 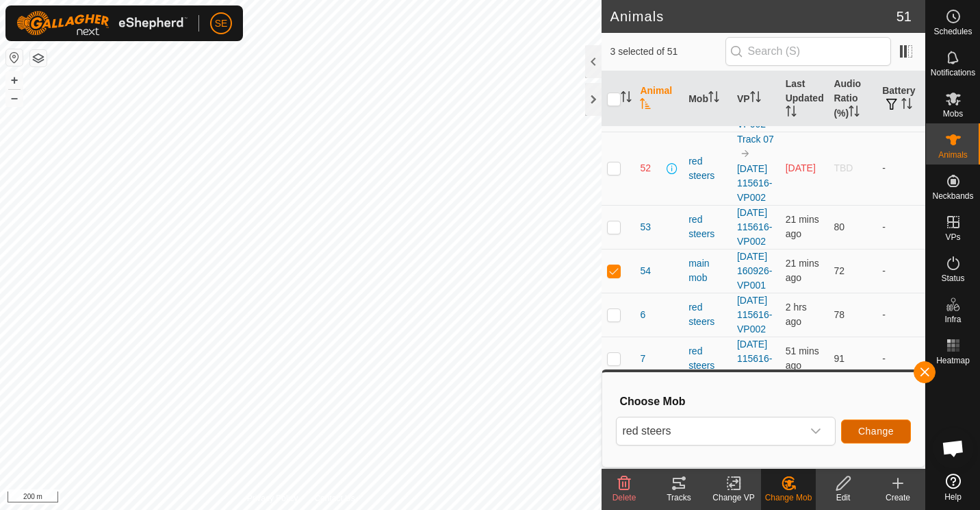 What do you see at coordinates (805, 99) in the screenshot?
I see `th: Last Updated` at bounding box center [805, 99].